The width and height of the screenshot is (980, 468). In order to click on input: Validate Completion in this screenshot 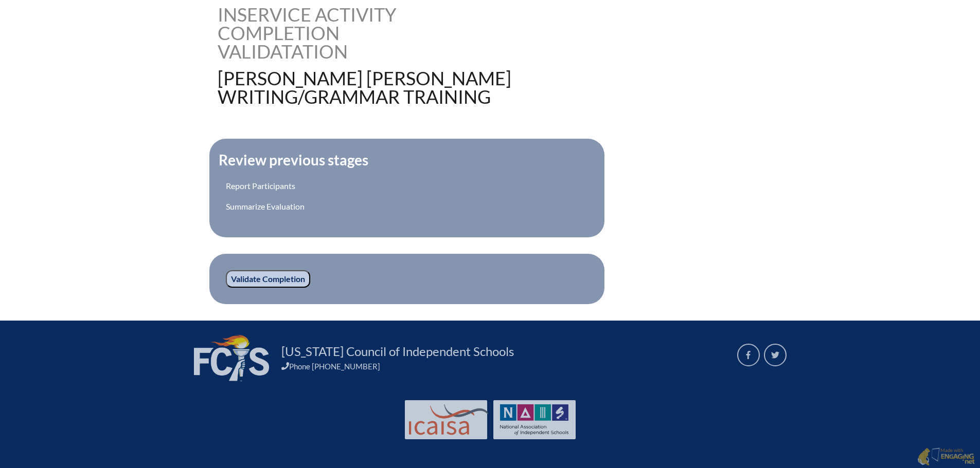, I will do `click(268, 279)`.